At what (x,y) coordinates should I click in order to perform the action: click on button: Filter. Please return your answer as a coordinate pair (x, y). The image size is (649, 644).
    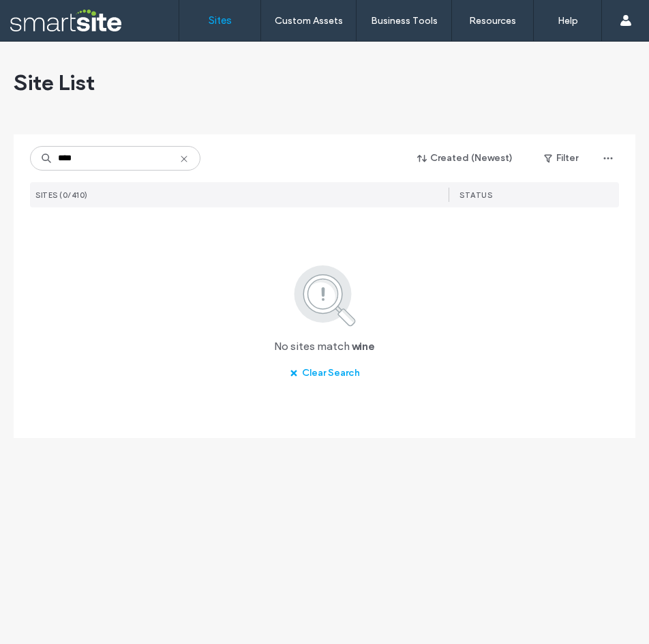
    Looking at the image, I should click on (561, 158).